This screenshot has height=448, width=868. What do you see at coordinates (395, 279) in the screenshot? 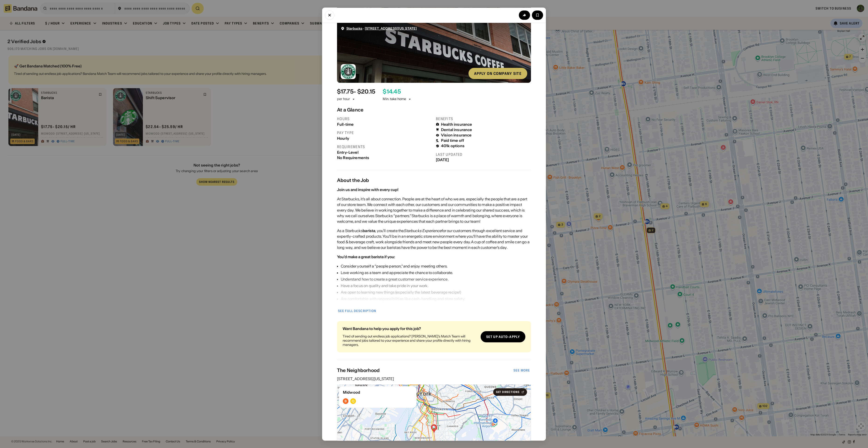
I see `span: Understand how to create a great customer service experience.` at bounding box center [395, 279].